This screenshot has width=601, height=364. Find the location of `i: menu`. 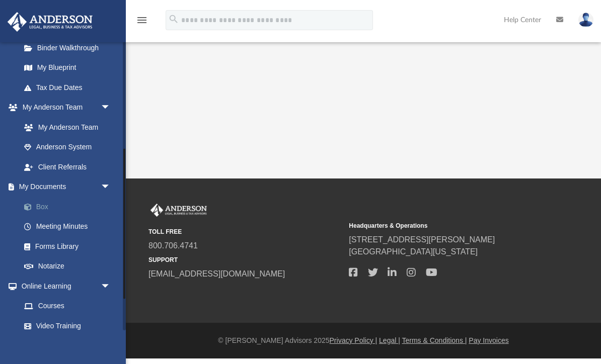

i: menu is located at coordinates (142, 20).